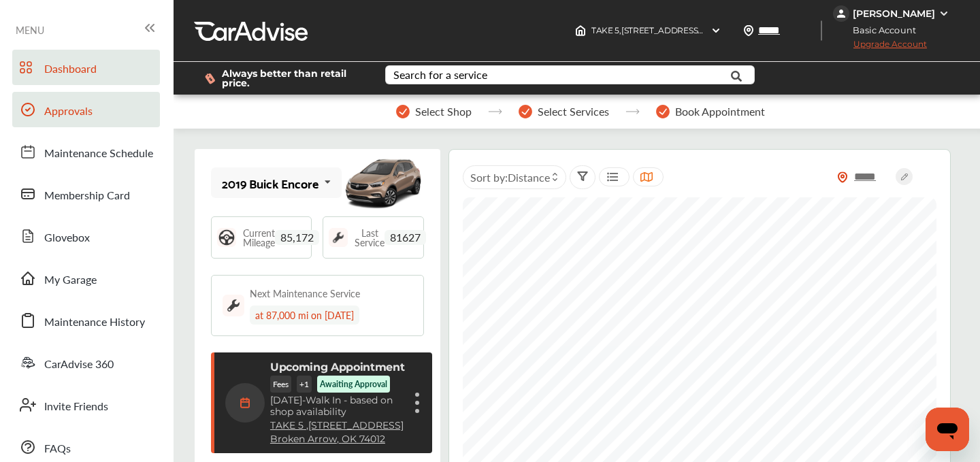 Image resolution: width=980 pixels, height=462 pixels. I want to click on span: Glovebox, so click(67, 238).